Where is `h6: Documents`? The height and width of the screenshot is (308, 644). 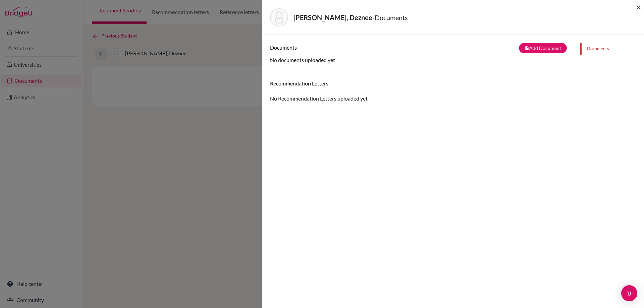 h6: Documents is located at coordinates (345, 47).